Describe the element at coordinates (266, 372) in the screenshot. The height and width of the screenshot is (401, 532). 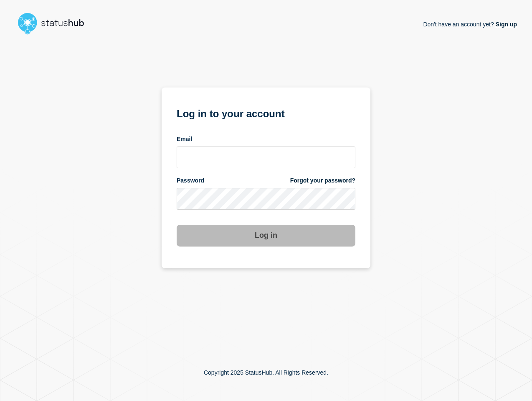
I see `p: Copyright 2025 StatusHub. All Rights Reserved.` at that location.